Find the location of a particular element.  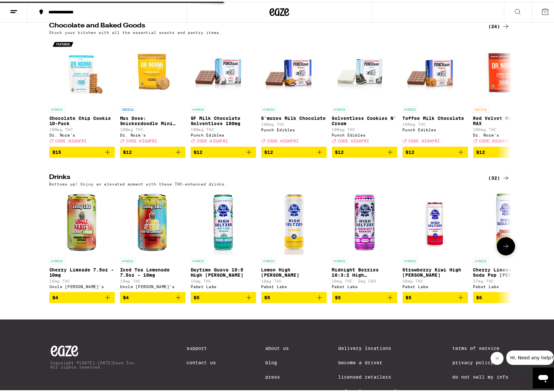

p: 15mg THC is located at coordinates (223, 279).